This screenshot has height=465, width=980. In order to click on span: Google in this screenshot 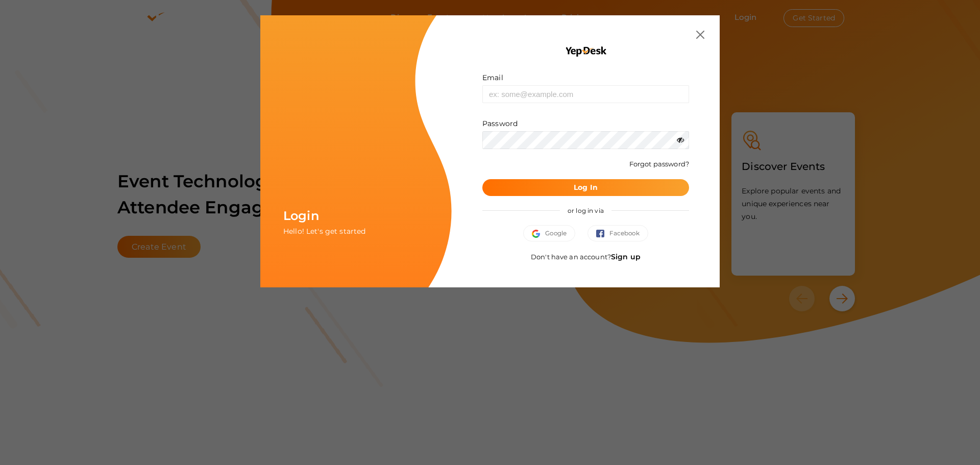, I will do `click(549, 233)`.